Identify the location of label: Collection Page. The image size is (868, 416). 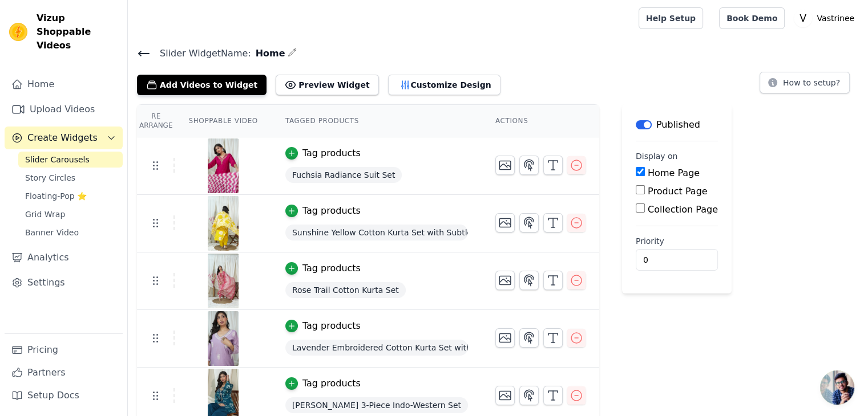
(683, 209).